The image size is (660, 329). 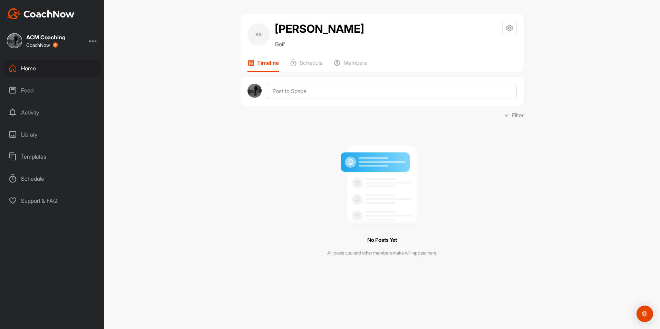 What do you see at coordinates (259, 35) in the screenshot?
I see `div: KS` at bounding box center [259, 35].